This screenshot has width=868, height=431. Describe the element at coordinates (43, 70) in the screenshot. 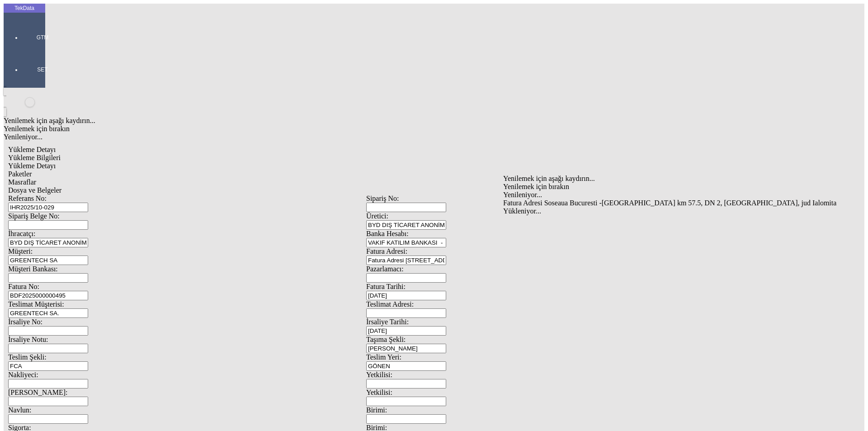

I see `span: SET` at that location.